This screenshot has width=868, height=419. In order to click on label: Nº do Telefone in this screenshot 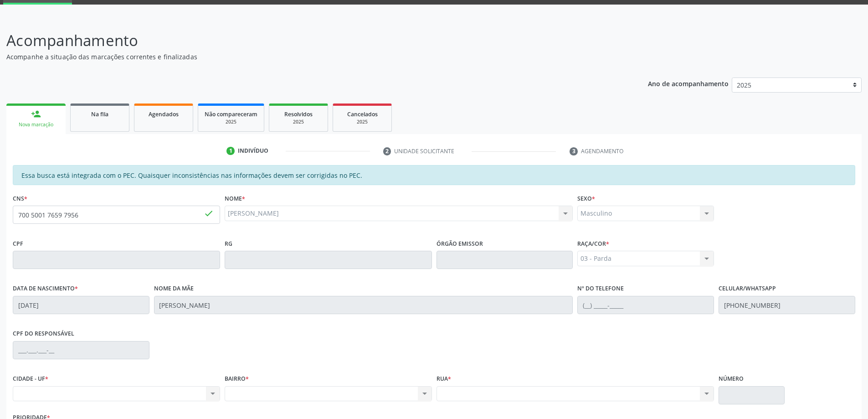, I will do `click(601, 288)`.